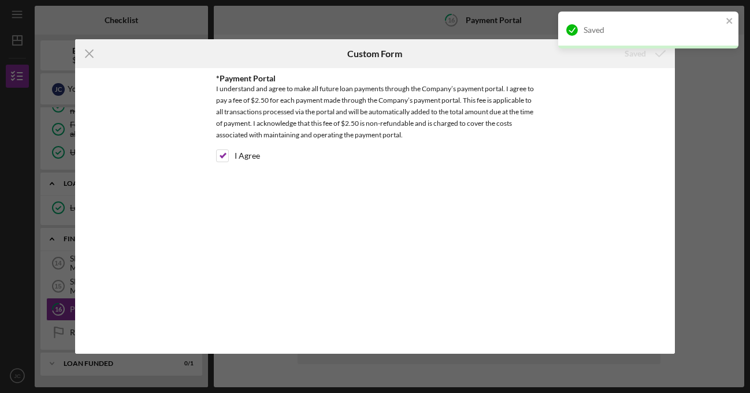  What do you see at coordinates (247, 156) in the screenshot?
I see `label: I Agree` at bounding box center [247, 156].